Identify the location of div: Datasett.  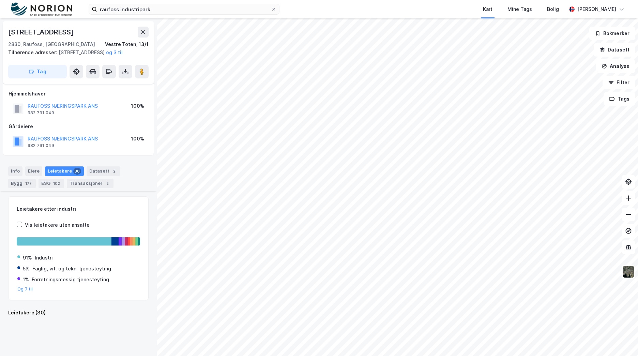
(103, 171).